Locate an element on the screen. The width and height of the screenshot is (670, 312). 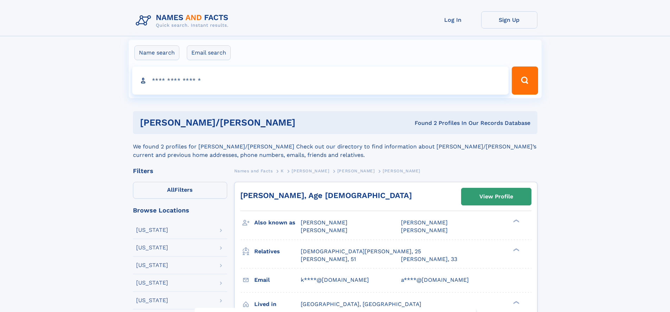
label: Filters is located at coordinates (180, 190).